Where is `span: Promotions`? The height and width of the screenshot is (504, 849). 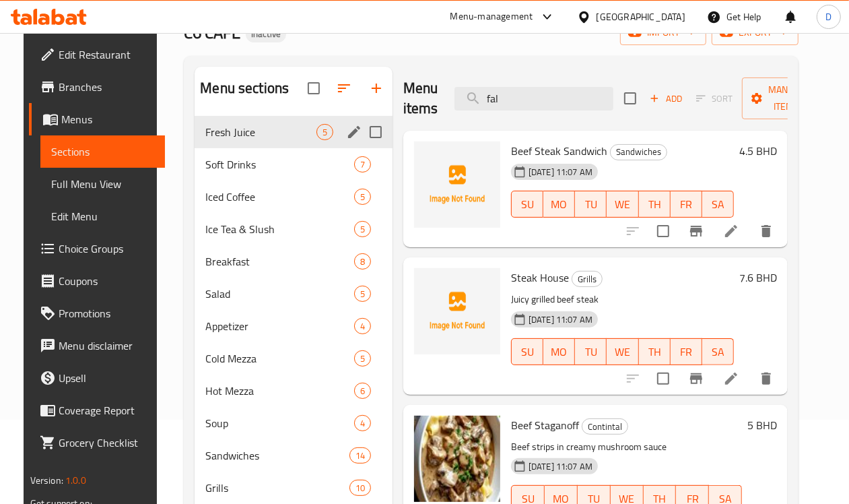 span: Promotions is located at coordinates (106, 314).